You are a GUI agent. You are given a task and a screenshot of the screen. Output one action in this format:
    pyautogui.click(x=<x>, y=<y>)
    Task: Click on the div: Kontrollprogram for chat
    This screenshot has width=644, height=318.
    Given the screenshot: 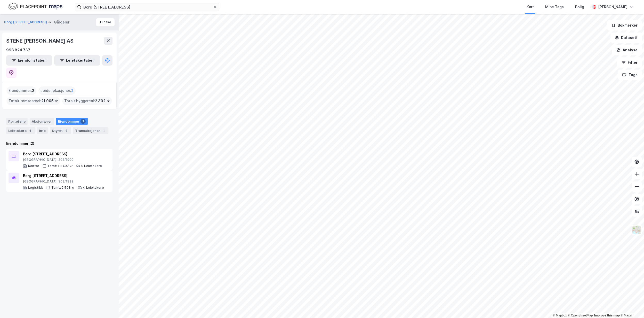 What is the action you would take?
    pyautogui.click(x=631, y=306)
    